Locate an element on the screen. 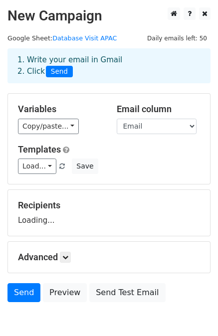  a: Copy/paste... is located at coordinates (48, 126).